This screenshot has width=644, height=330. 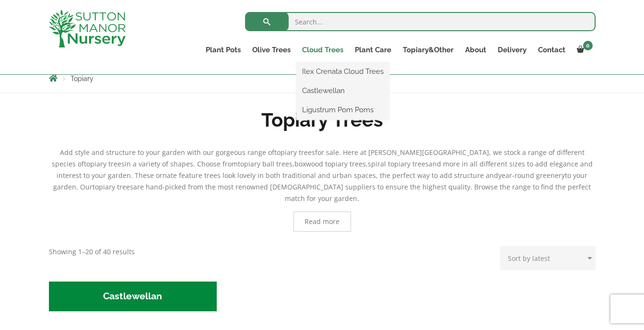 I want to click on a: Delivery, so click(x=512, y=50).